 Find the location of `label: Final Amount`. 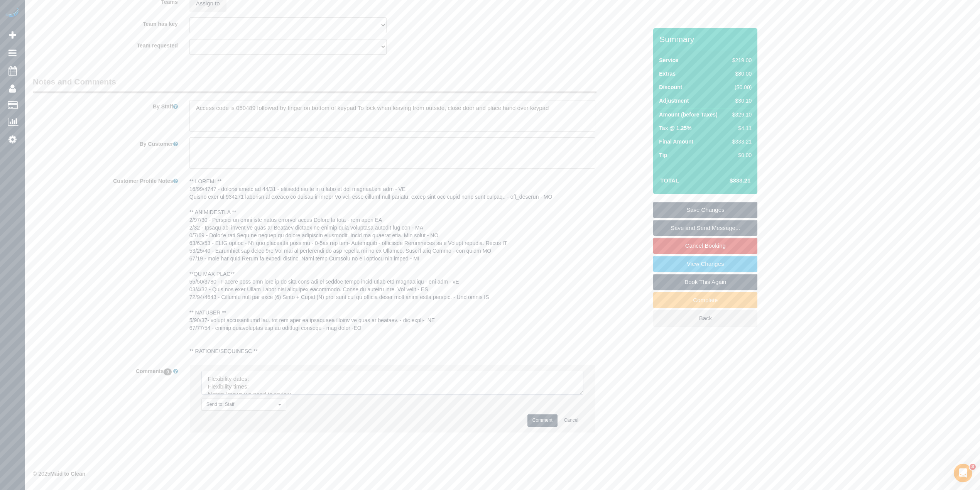

label: Final Amount is located at coordinates (676, 142).